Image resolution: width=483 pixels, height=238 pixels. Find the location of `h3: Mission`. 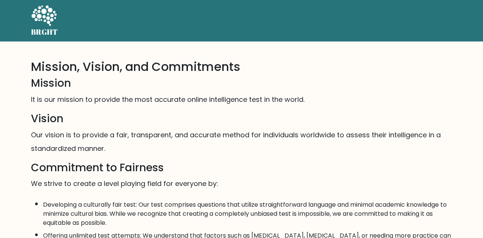

h3: Mission is located at coordinates (241, 83).